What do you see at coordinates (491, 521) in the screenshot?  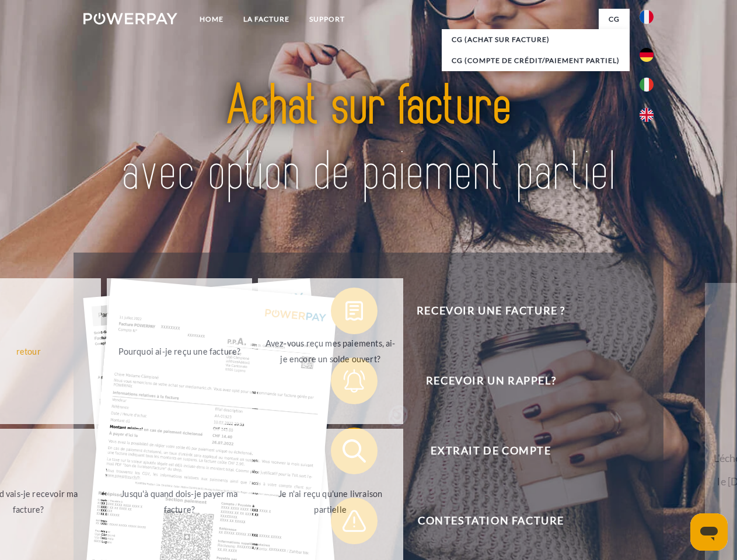 I see `span: Contestation Facture` at bounding box center [491, 521].